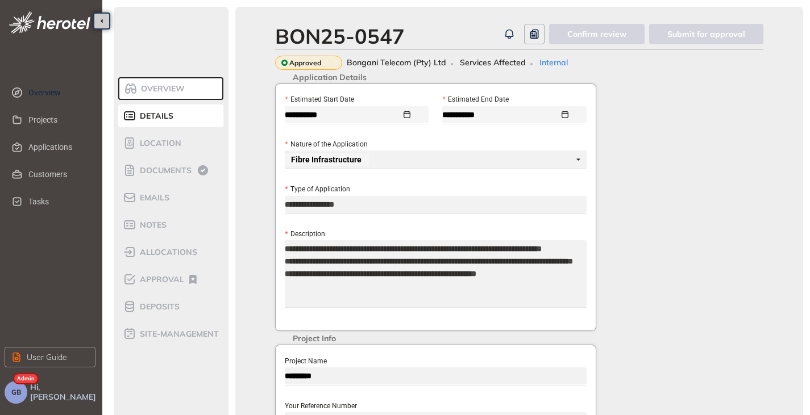 Image resolution: width=810 pixels, height=415 pixels. What do you see at coordinates (319, 99) in the screenshot?
I see `label: Estimated Start Date` at bounding box center [319, 99].